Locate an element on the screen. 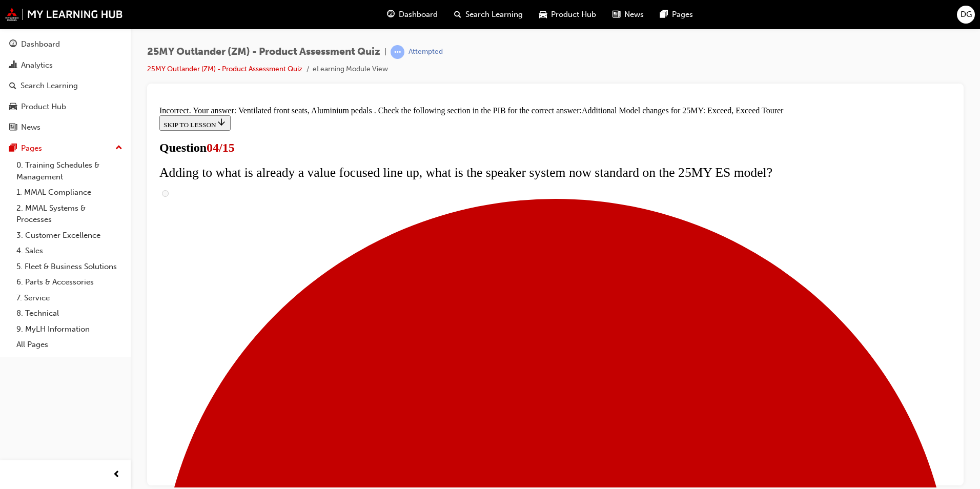  a: 3. Customer Excellence is located at coordinates (70, 236).